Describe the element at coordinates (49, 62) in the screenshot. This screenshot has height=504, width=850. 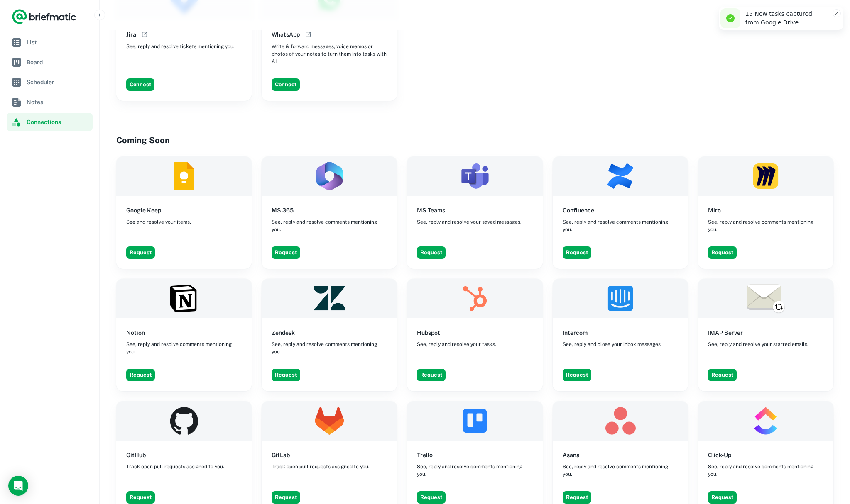
I see `a: Board` at that location.